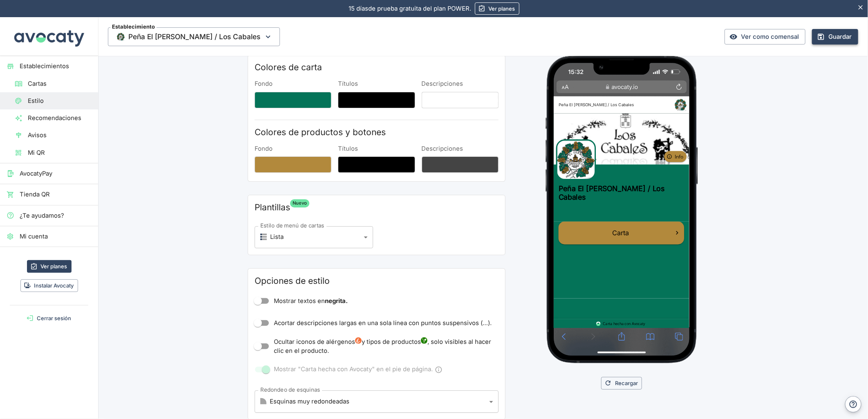 This screenshot has height=419, width=868. Describe the element at coordinates (60, 153) in the screenshot. I see `span: Mi QR` at that location.